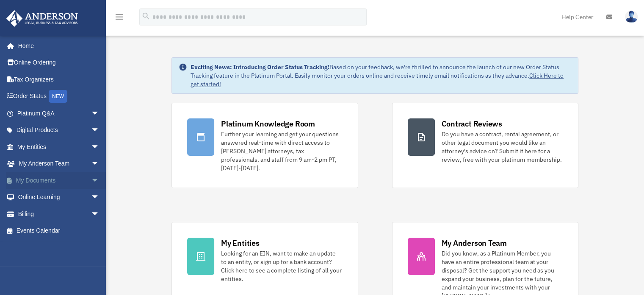 This screenshot has height=295, width=644. I want to click on div: Looking for an EIN, want to make an update to an entity, or sign up for a bank account? Click her..., so click(282, 266).